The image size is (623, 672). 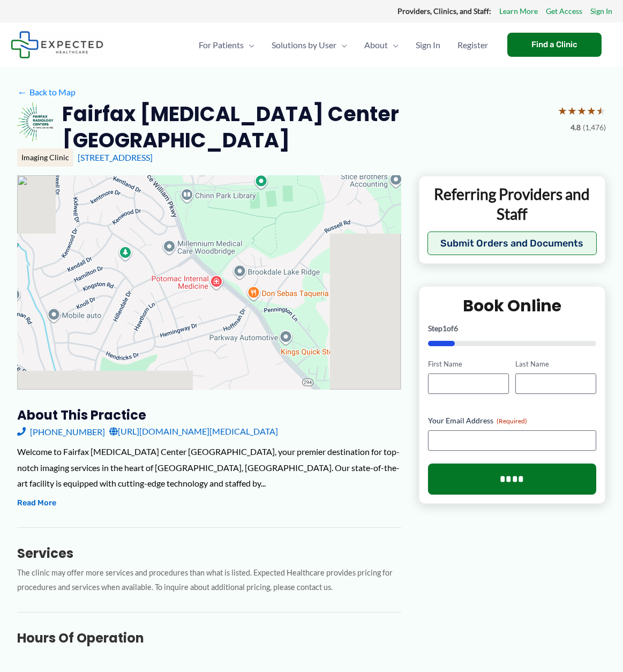 What do you see at coordinates (443, 10) in the screenshot?
I see `strong: Providers, Clinics, and Staff:` at bounding box center [443, 10].